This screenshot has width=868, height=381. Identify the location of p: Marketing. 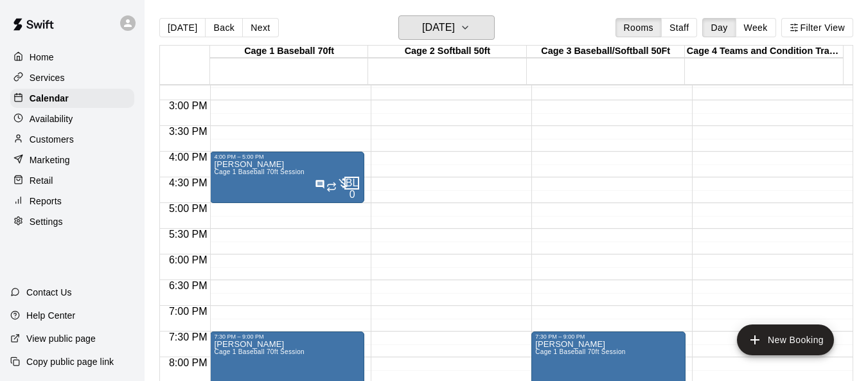
(49, 160).